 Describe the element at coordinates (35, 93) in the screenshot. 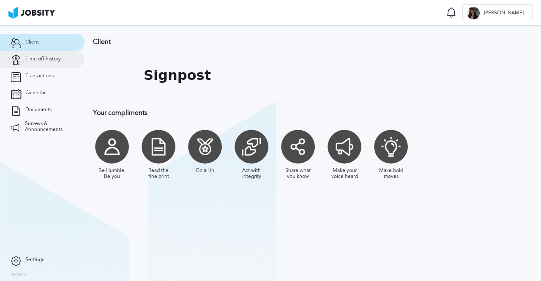

I see `span: Calendar` at that location.